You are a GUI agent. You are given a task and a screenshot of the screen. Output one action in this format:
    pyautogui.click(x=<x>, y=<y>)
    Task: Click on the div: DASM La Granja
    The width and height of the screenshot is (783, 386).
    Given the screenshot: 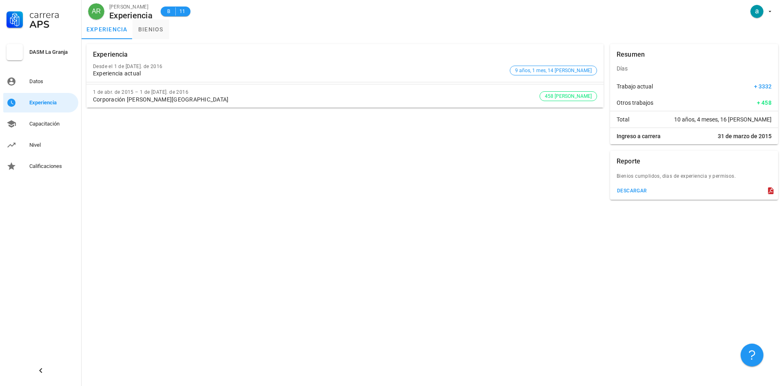 What is the action you would take?
    pyautogui.click(x=52, y=52)
    